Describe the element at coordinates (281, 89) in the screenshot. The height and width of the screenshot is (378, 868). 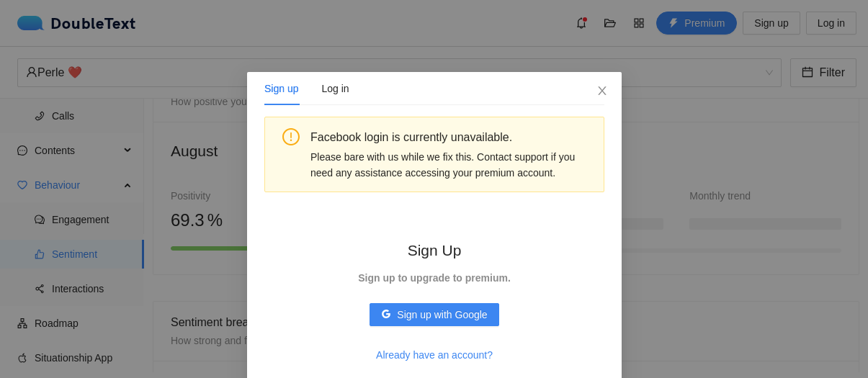
I see `div: Sign up` at that location.